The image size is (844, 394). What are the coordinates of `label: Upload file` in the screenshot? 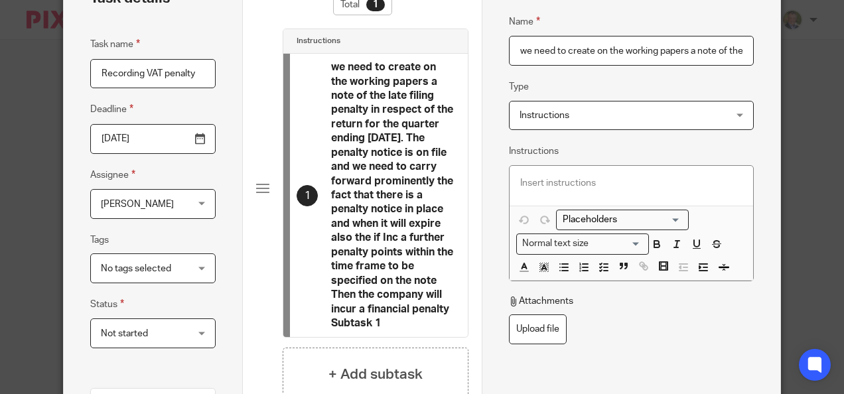 It's located at (538, 329).